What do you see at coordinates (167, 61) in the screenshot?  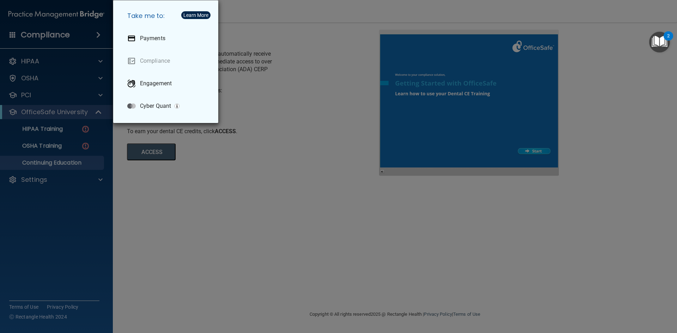 I see `a: Compliance` at bounding box center [167, 61].